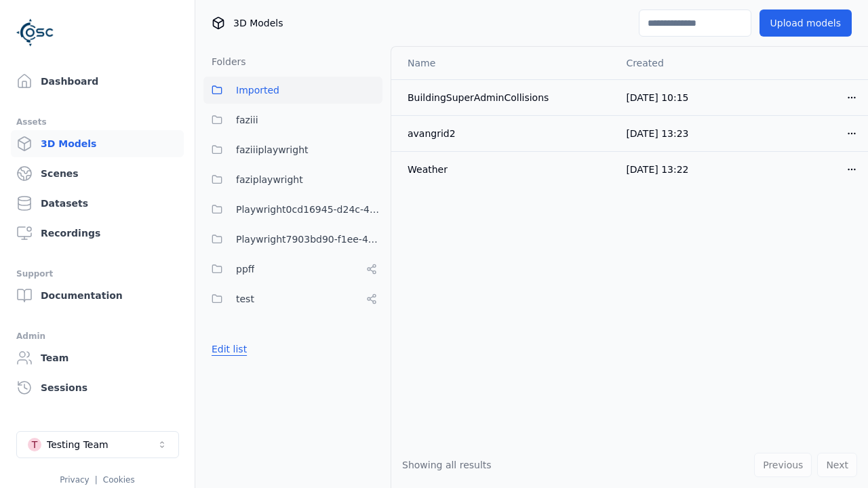  What do you see at coordinates (244, 299) in the screenshot?
I see `span: test` at bounding box center [244, 299].